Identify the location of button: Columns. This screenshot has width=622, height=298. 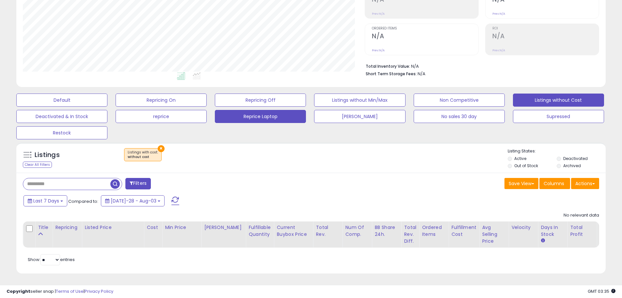
(555, 183).